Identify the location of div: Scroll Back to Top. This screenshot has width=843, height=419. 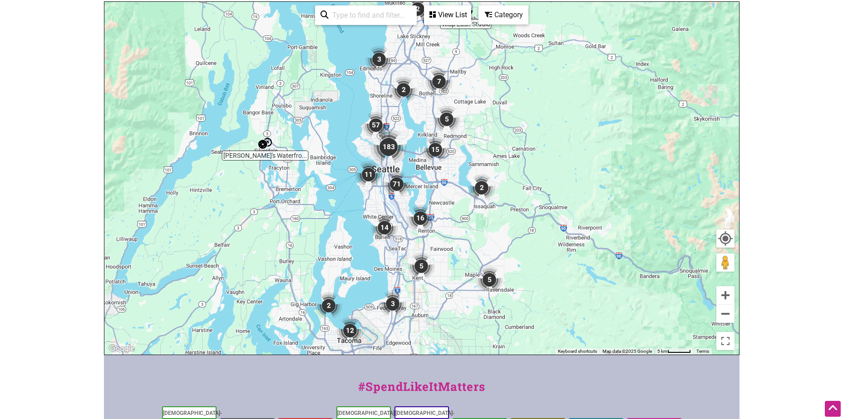
(833, 409).